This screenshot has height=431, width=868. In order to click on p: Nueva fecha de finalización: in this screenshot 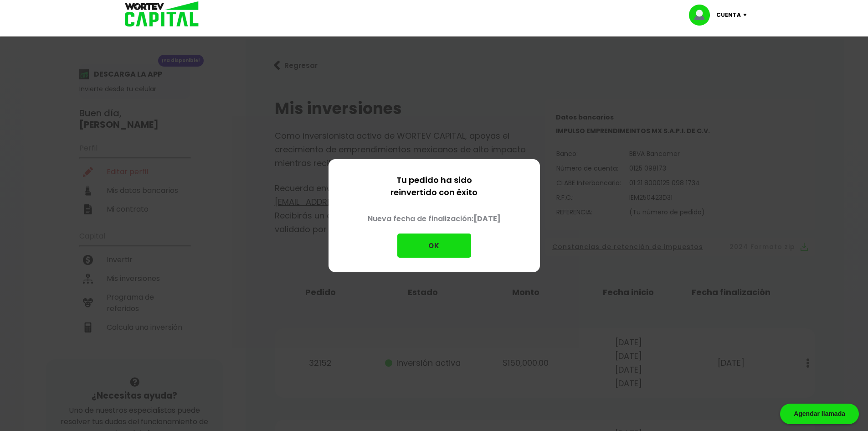, I will do `click(434, 219)`.